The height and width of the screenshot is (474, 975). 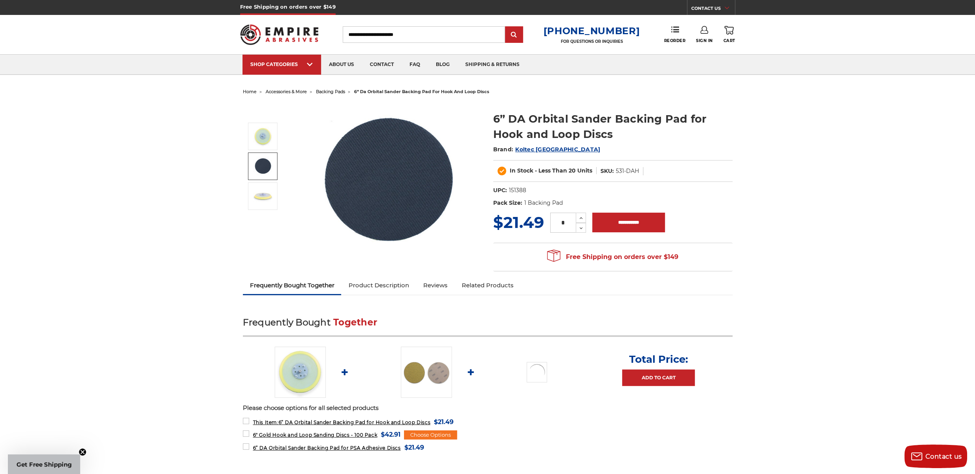 I want to click on span: 6” DA Orbital Sander Backing Pad for Hook and Loop Discs, so click(x=341, y=422).